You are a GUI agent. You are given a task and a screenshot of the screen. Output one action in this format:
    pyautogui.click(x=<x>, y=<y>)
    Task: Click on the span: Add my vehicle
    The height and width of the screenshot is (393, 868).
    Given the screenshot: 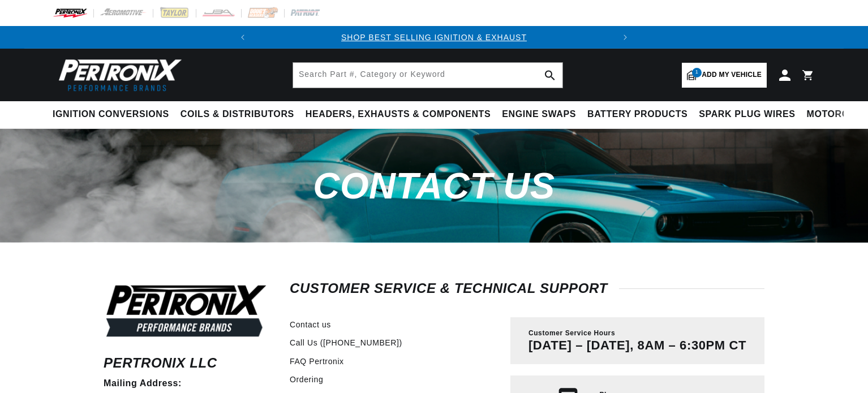 What is the action you would take?
    pyautogui.click(x=731, y=75)
    